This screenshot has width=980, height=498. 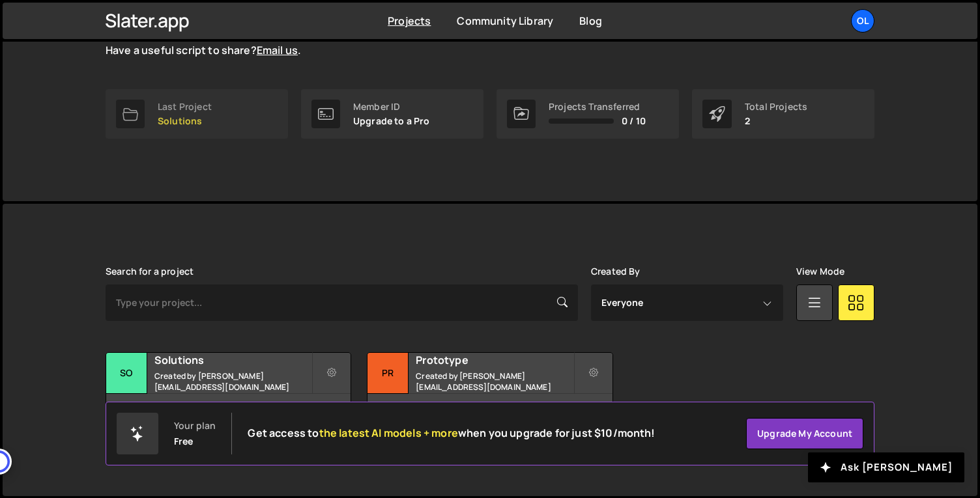 What do you see at coordinates (820, 271) in the screenshot?
I see `label: View Mode` at bounding box center [820, 271].